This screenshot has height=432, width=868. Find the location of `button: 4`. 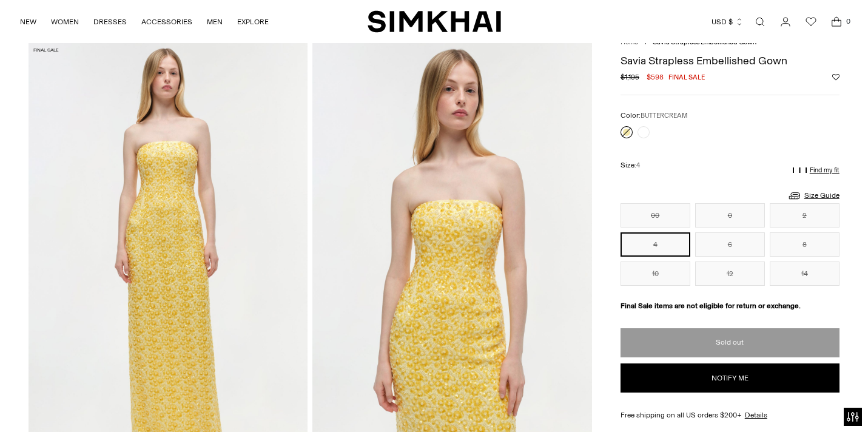

button: 4 is located at coordinates (655, 244).